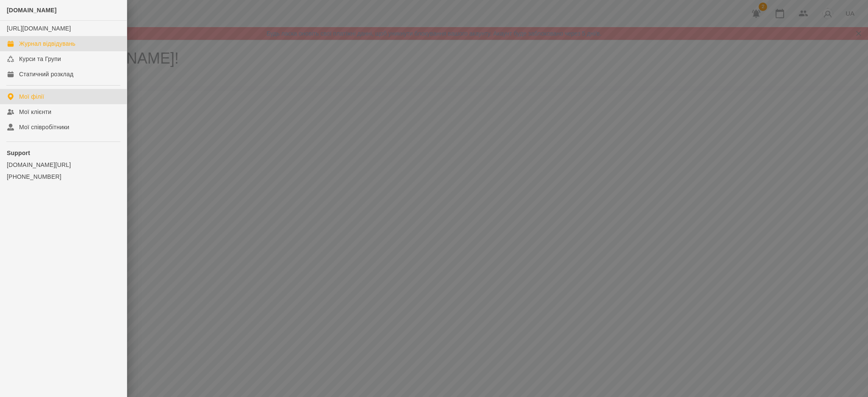 Image resolution: width=868 pixels, height=397 pixels. Describe the element at coordinates (47, 43) in the screenshot. I see `div: Журнал відвідувань` at that location.